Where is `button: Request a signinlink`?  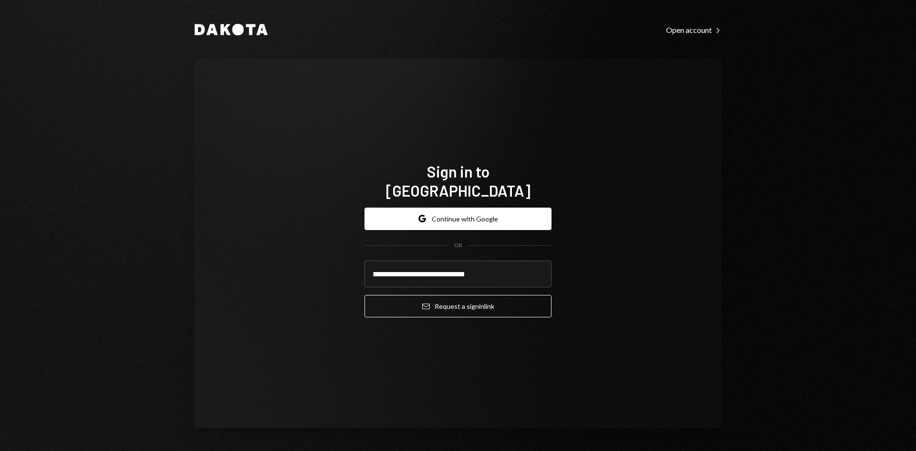
button: Request a signinlink is located at coordinates (458, 306).